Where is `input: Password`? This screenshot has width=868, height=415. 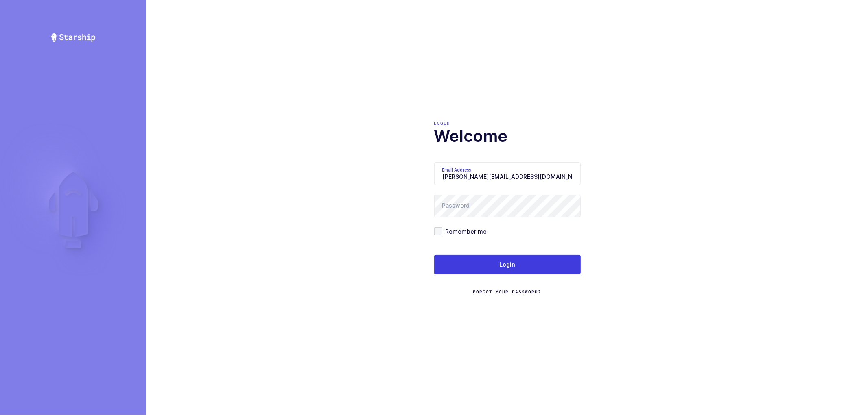 input: Password is located at coordinates (507, 206).